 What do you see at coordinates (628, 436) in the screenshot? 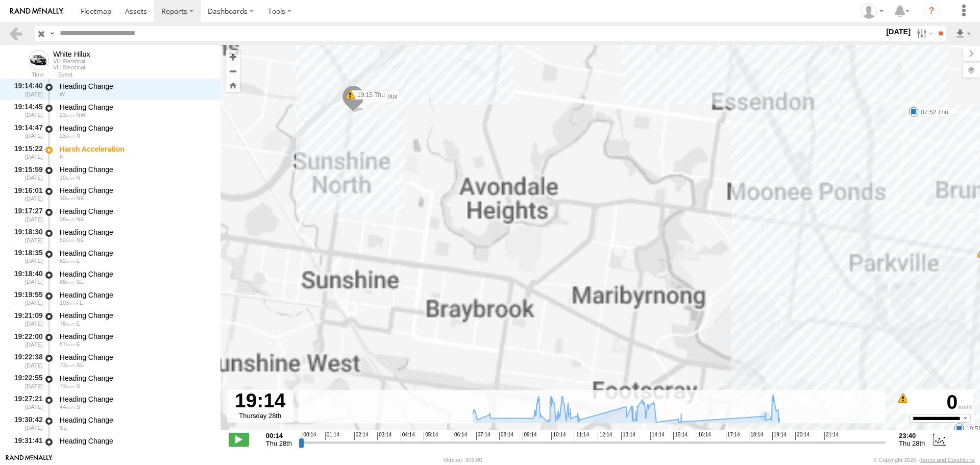
I see `span: 13:14` at bounding box center [628, 436].